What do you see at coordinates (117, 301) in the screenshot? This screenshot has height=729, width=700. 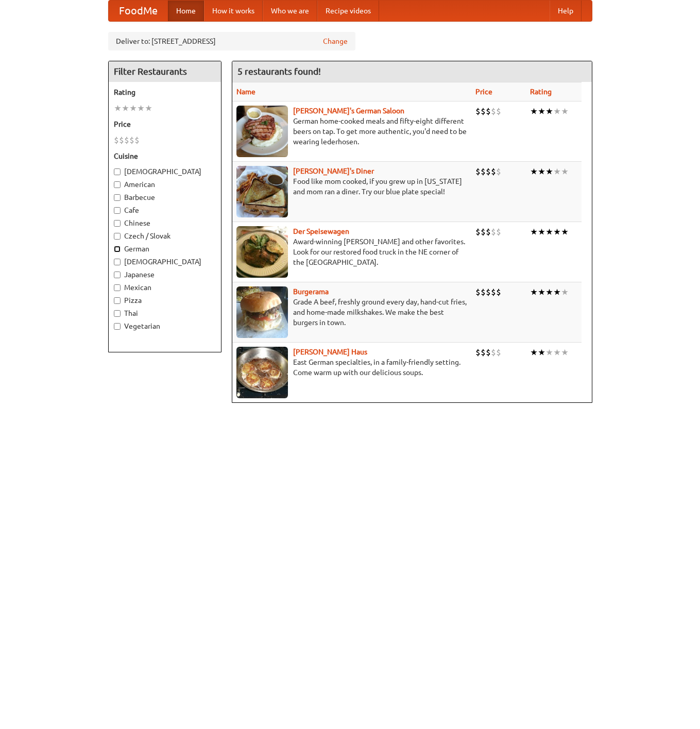 I see `input: Pizza` at bounding box center [117, 301].